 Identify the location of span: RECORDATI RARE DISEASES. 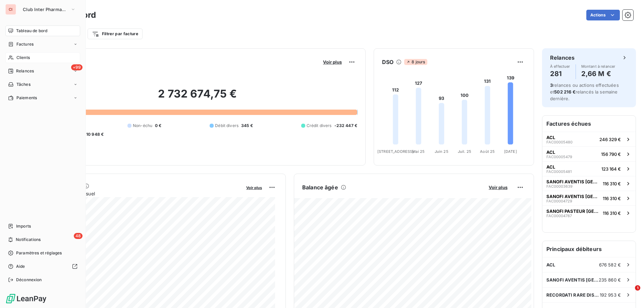
(573, 295).